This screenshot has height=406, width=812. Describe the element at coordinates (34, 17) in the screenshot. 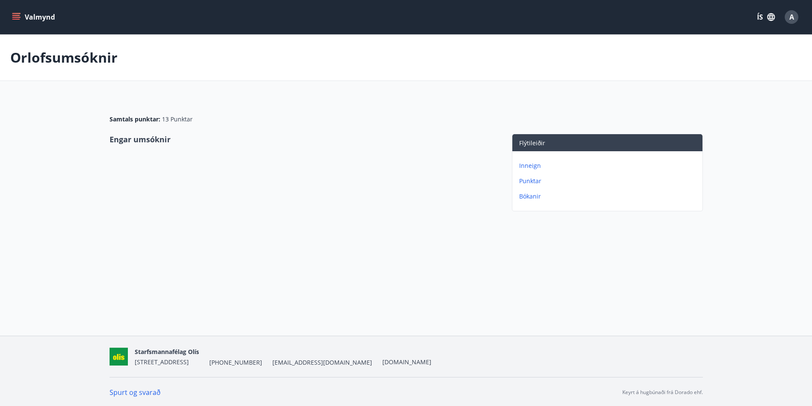

I see `button: menu` at that location.